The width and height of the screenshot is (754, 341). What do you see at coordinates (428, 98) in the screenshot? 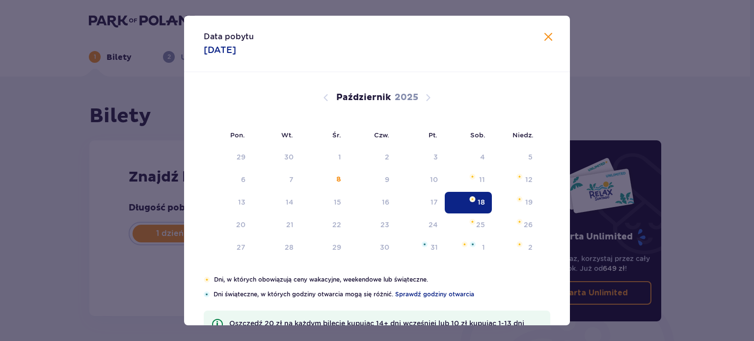
I see `button: Następny miesiąc` at bounding box center [428, 98].